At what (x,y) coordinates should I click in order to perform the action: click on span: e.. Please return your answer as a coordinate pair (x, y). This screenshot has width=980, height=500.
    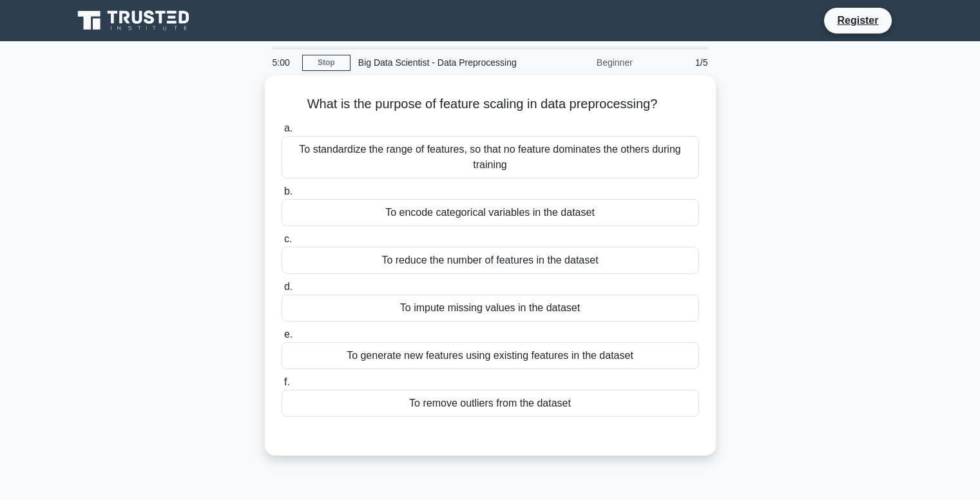
    Looking at the image, I should click on (288, 334).